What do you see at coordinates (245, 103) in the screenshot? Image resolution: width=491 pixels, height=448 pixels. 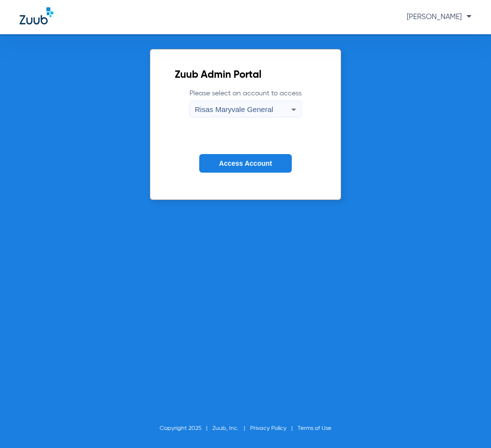 I see `label: Please select an account to access` at bounding box center [245, 103].